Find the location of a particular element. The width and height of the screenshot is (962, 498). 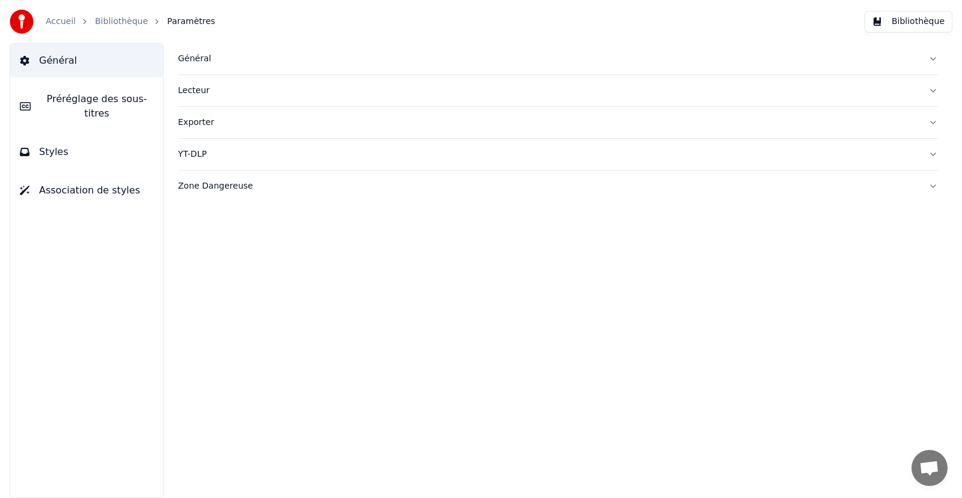

button: Bibliothèque is located at coordinates (908, 22).